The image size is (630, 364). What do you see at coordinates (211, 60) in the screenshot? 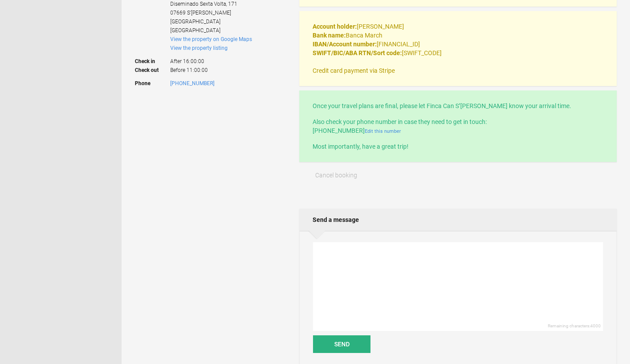
I see `span: After 16:00:00` at bounding box center [211, 60].